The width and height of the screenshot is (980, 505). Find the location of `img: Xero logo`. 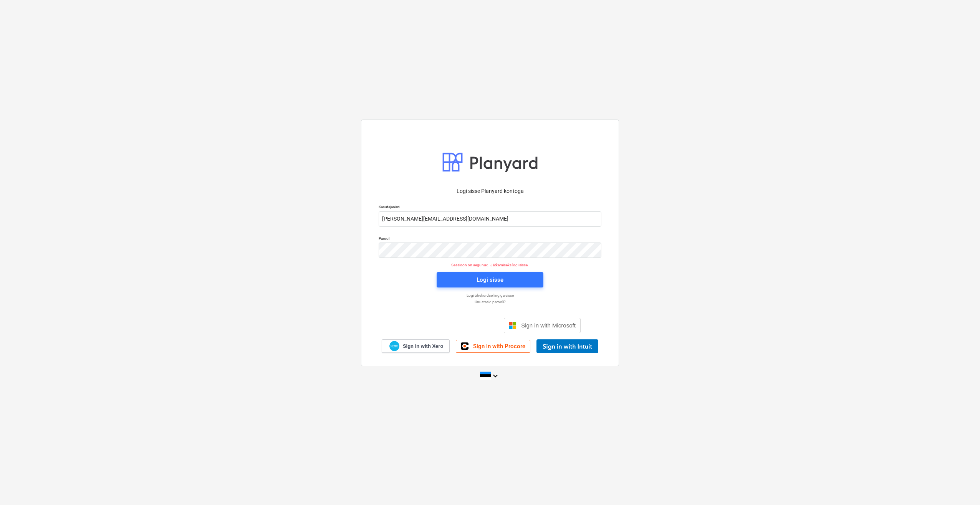

img: Xero logo is located at coordinates (394, 346).